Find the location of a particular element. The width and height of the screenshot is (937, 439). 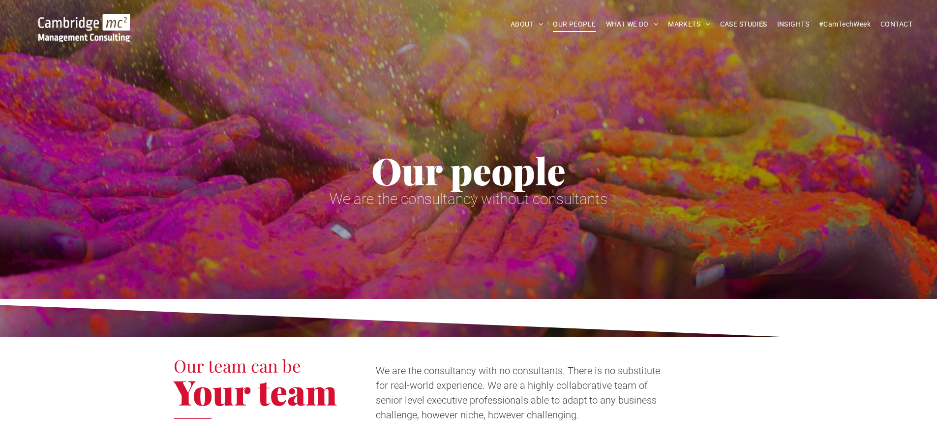

a: WHAT WE DO is located at coordinates (632, 24).